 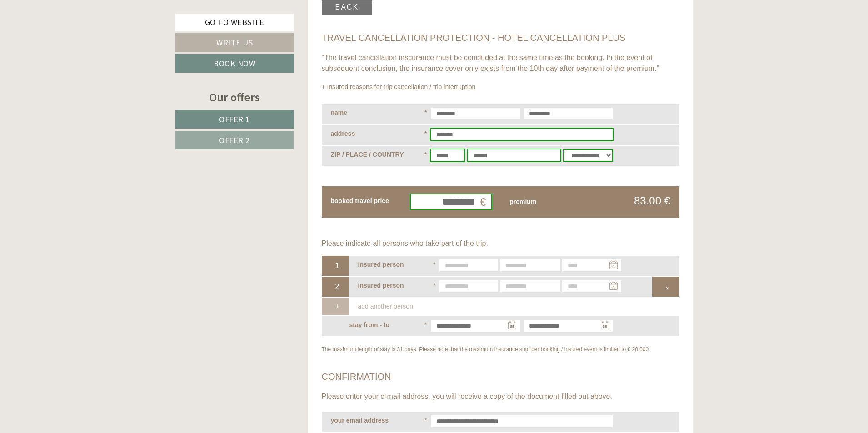 What do you see at coordinates (57, 47) in the screenshot?
I see `small: 08:41` at bounding box center [57, 47].